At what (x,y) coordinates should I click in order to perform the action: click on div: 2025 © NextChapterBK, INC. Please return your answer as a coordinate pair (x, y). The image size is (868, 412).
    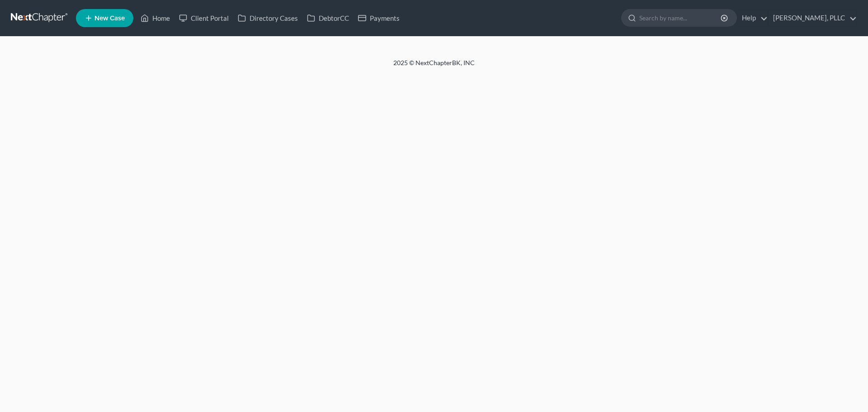
    Looking at the image, I should click on (434, 67).